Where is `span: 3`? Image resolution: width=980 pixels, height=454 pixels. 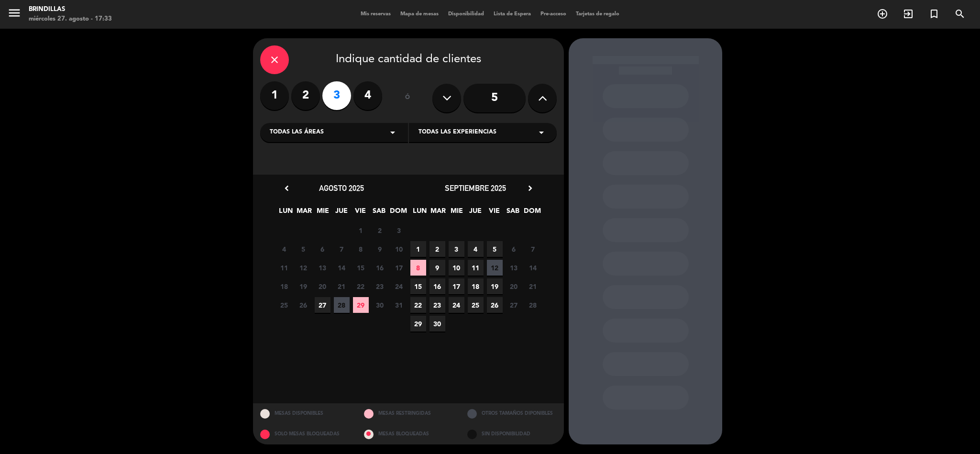
span: 3 is located at coordinates (456, 249).